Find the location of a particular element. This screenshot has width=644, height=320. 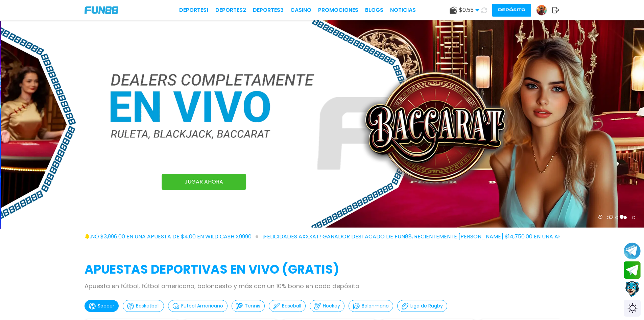

button: Soccer is located at coordinates (101, 306).